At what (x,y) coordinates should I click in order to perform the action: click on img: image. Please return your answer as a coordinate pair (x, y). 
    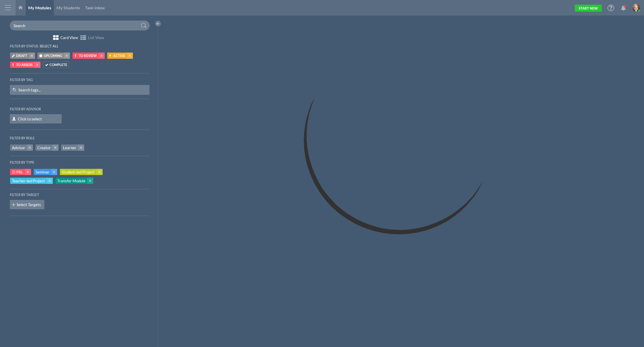
    Looking at the image, I should click on (636, 8).